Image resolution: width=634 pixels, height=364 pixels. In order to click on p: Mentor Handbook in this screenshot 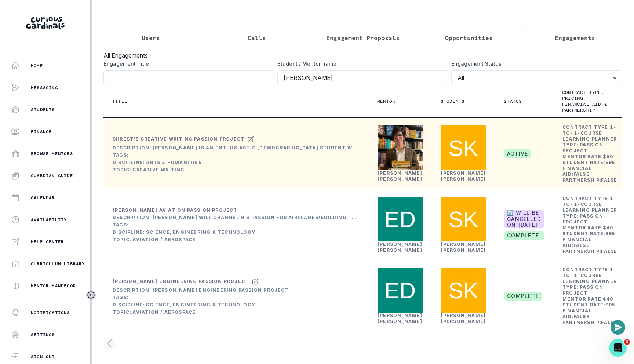, I will do `click(53, 286)`.